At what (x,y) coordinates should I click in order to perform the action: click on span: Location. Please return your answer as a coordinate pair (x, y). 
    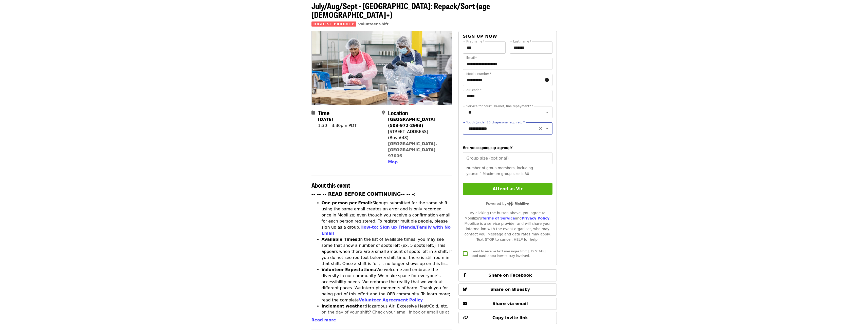
    Looking at the image, I should click on (398, 112).